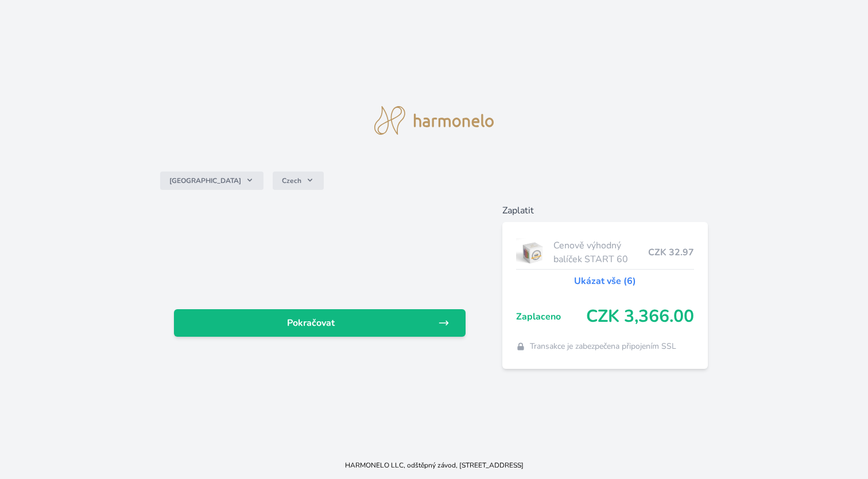  I want to click on span: CZK 32.97, so click(671, 253).